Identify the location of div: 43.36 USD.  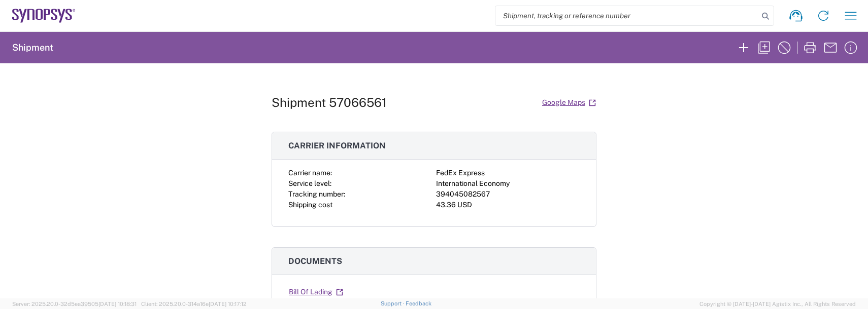
(508, 205).